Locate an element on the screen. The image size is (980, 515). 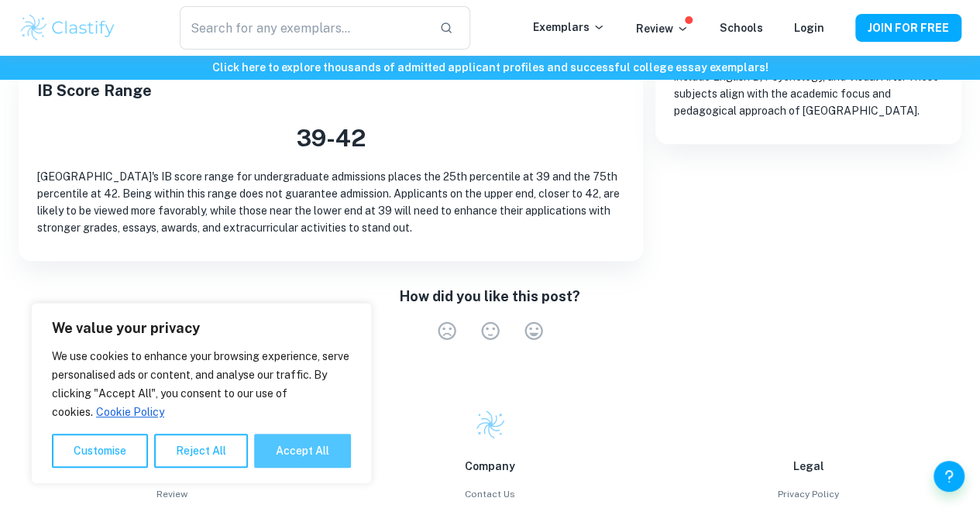
p: Review is located at coordinates (662, 28).